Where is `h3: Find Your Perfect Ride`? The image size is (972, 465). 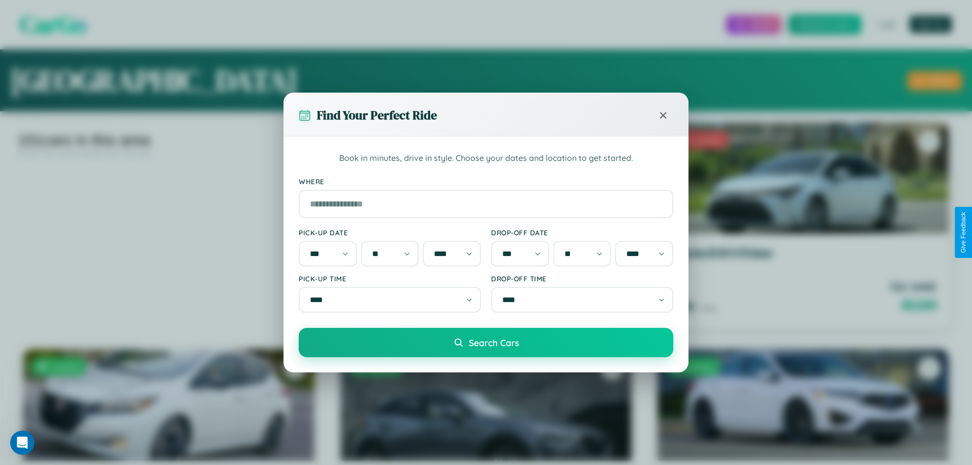
h3: Find Your Perfect Ride is located at coordinates (377, 115).